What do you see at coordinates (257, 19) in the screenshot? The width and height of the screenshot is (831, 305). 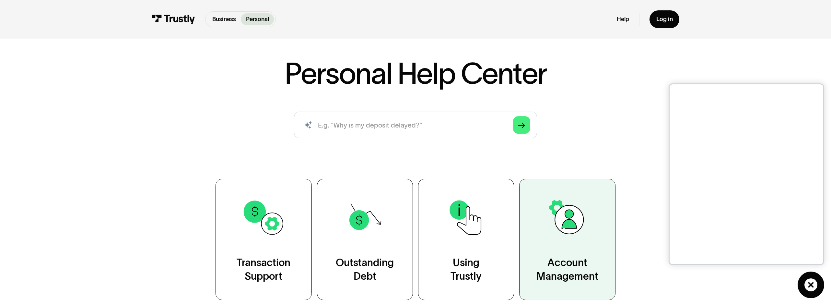 I see `a: Personal` at bounding box center [257, 19].